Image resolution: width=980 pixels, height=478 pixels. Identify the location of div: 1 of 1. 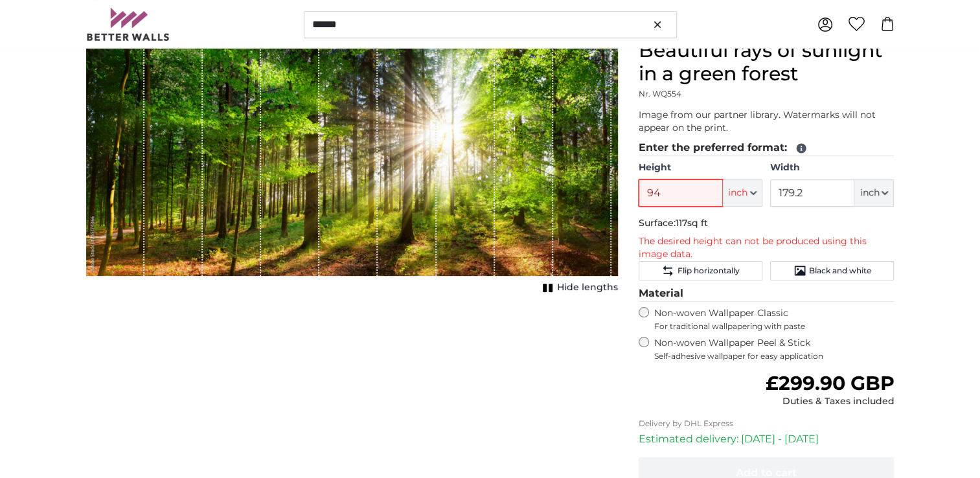
(351, 168).